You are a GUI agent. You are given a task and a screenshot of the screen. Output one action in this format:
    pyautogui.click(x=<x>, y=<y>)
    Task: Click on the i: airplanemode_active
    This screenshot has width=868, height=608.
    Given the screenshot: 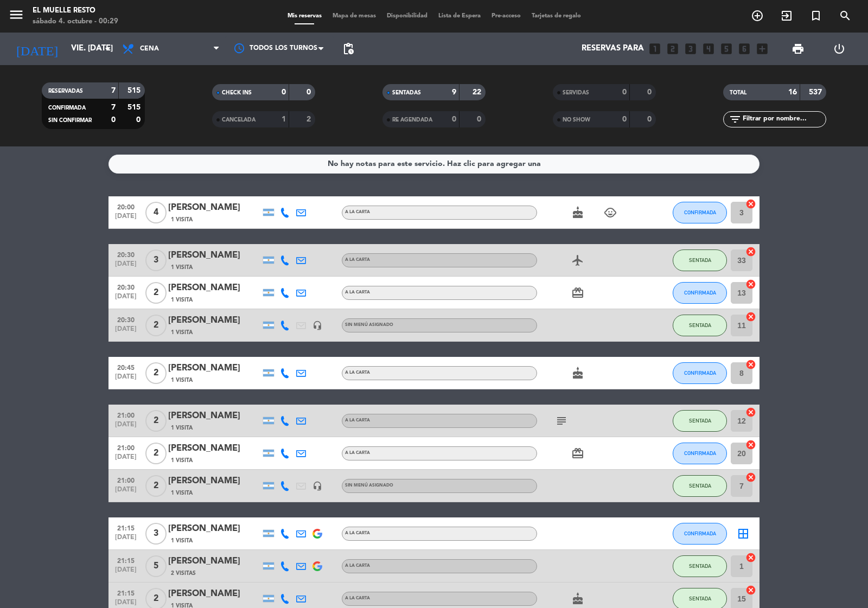 What is the action you would take?
    pyautogui.click(x=577, y=261)
    